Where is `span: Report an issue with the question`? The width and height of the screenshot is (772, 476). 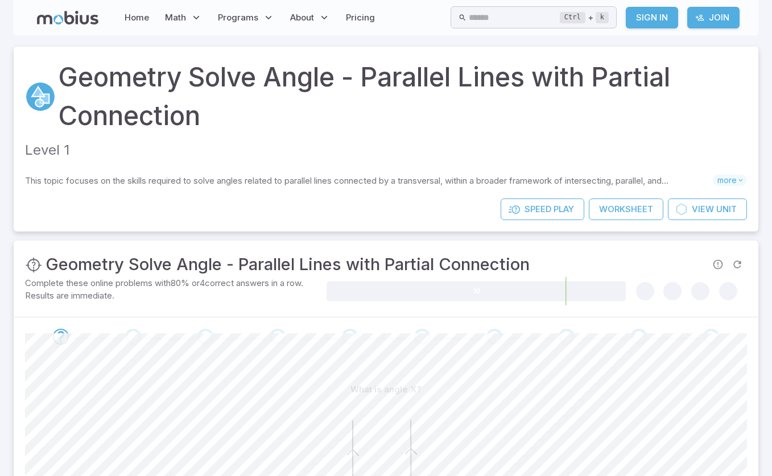
span: Report an issue with the question is located at coordinates (718, 265).